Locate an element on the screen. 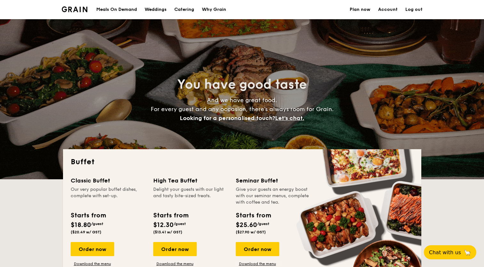  span: ($20.49 w/ GST) is located at coordinates (86, 232).